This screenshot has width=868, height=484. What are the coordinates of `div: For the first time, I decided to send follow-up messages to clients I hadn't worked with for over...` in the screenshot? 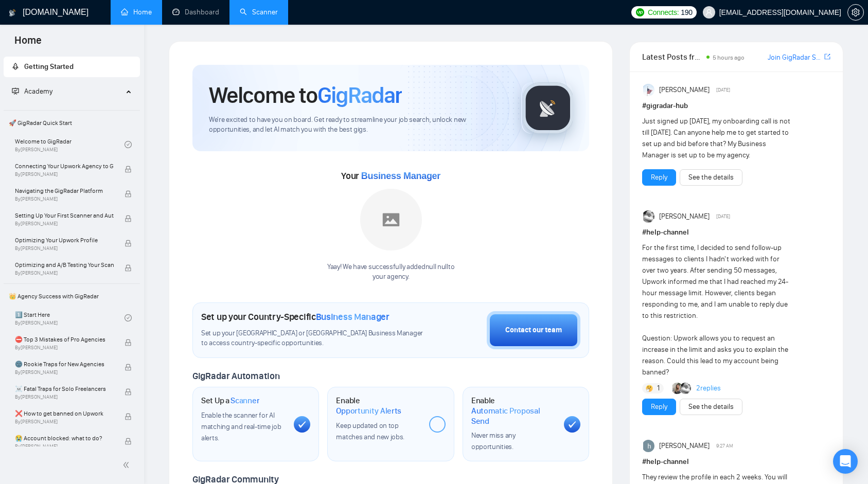 It's located at (717, 311).